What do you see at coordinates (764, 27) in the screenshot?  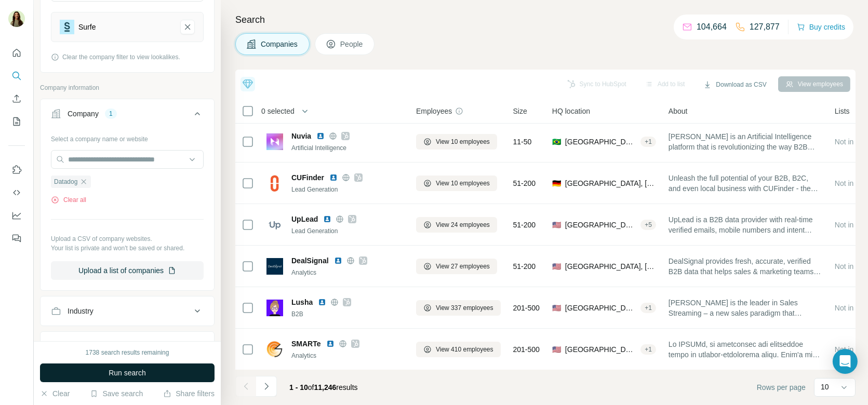 I see `p: 127,877` at bounding box center [764, 27].